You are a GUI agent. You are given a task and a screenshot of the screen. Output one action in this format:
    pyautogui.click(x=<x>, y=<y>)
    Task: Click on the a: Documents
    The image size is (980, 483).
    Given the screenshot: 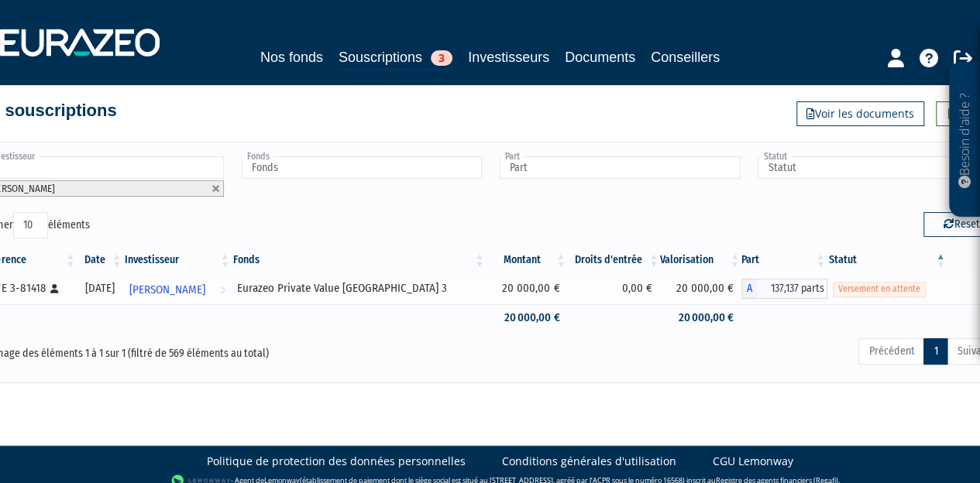 What is the action you would take?
    pyautogui.click(x=600, y=57)
    